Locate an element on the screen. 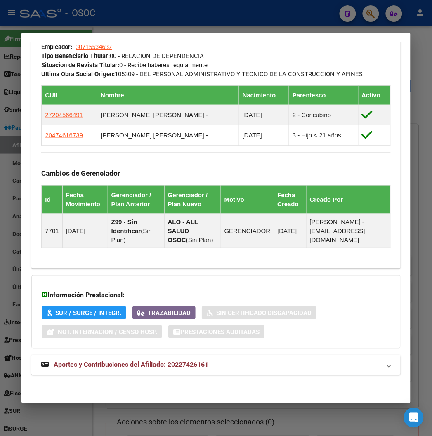 This screenshot has width=432, height=436. span: 27204566491 is located at coordinates (64, 115).